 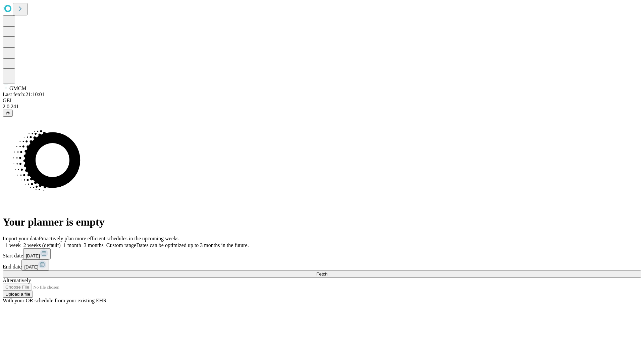 I want to click on span: Alternatively, so click(x=16, y=280).